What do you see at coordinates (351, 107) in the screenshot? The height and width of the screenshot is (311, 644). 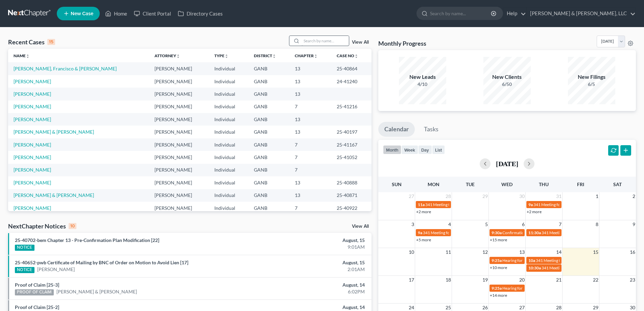 I see `td: 25-41216` at bounding box center [351, 107].